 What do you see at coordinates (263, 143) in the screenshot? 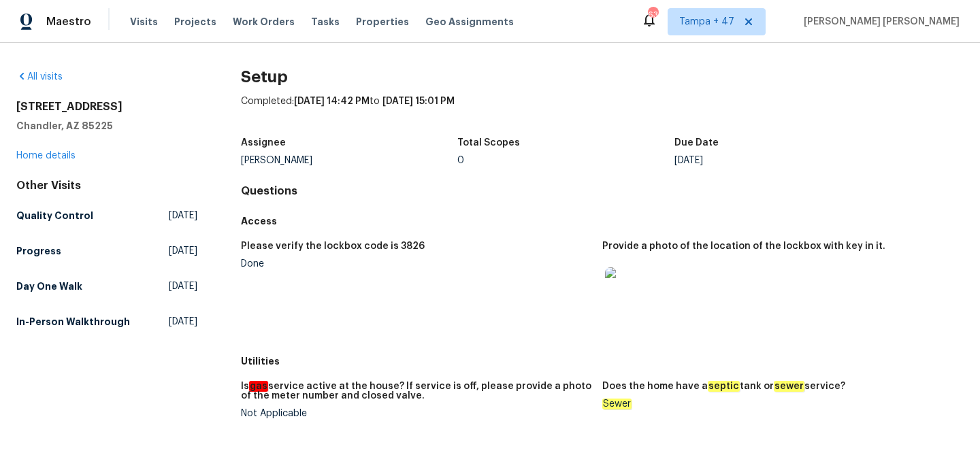
I see `h5: Assignee` at bounding box center [263, 143].